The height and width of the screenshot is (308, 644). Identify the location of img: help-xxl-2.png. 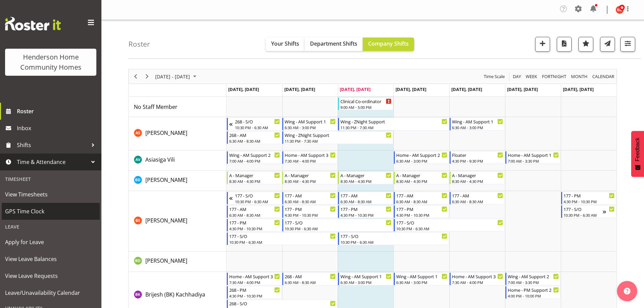
(627, 291).